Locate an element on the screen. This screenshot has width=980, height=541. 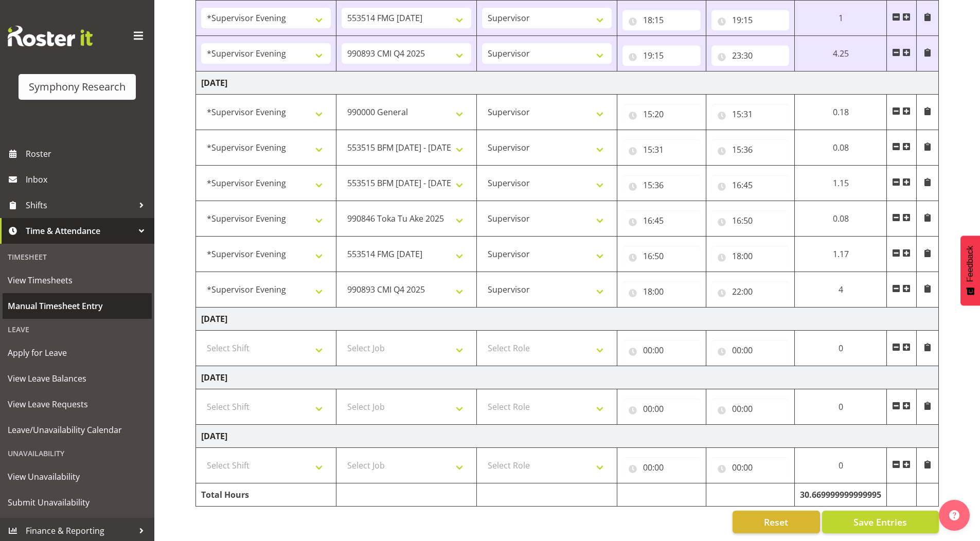
span: Submit Unavailability is located at coordinates (77, 503).